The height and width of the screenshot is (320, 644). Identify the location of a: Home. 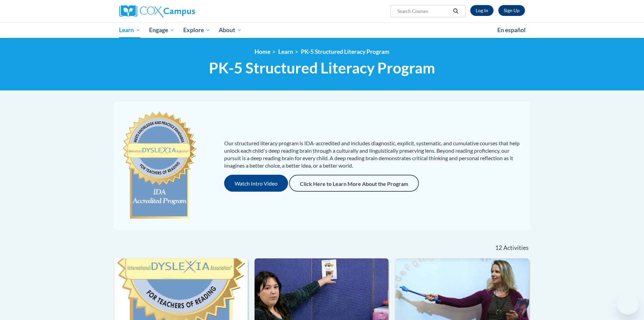
(262, 52).